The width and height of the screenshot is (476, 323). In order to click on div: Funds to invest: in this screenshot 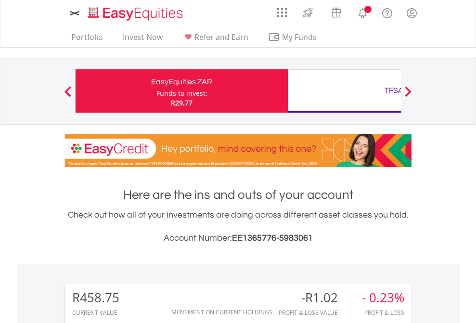, I will do `click(182, 93)`.